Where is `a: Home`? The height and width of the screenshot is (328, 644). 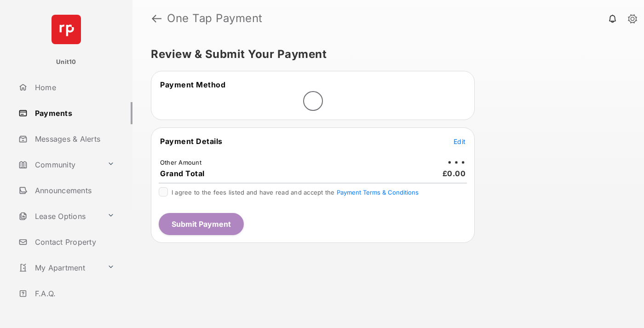 a: Home is located at coordinates (74, 87).